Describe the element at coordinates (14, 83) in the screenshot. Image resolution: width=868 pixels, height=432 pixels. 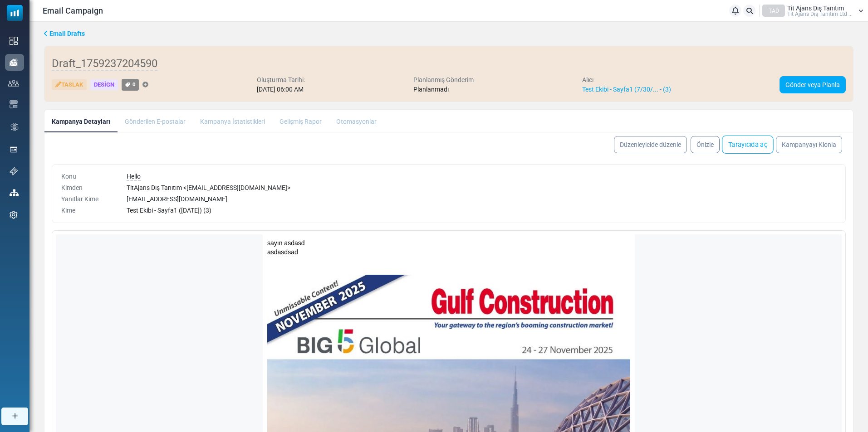
I see `img: contacts-icon.svg` at that location.